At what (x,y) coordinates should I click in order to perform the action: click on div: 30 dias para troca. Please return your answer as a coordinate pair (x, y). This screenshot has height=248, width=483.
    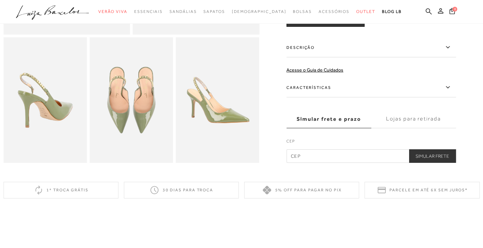
    Looking at the image, I should click on (181, 190).